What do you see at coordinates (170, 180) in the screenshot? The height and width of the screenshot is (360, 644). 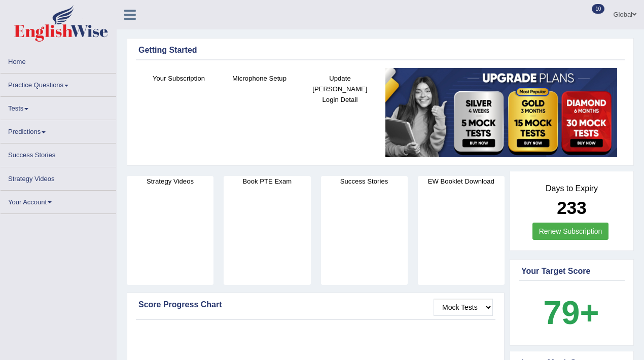 I see `h4: Strategy Videos` at bounding box center [170, 180].